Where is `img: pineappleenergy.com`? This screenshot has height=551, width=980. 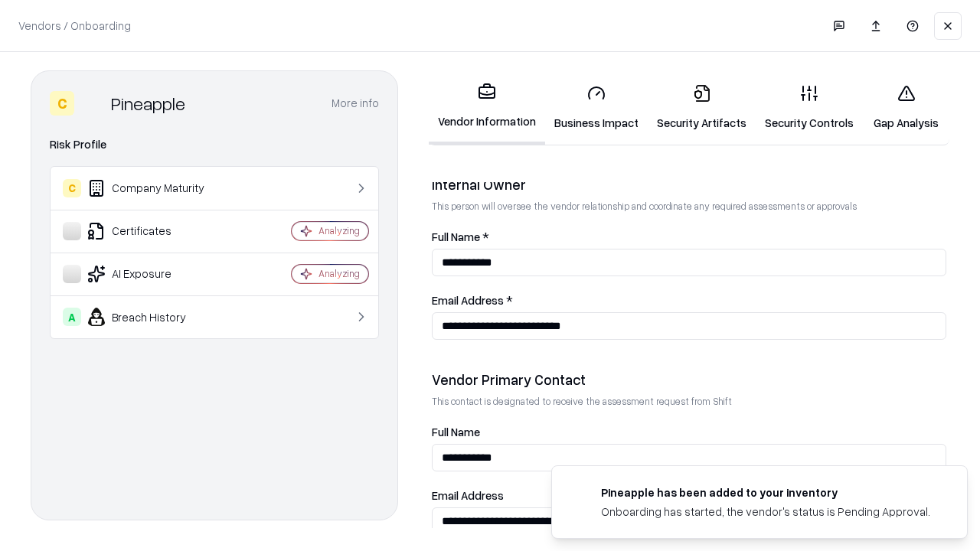
img: pineappleenergy.com is located at coordinates (580, 494).